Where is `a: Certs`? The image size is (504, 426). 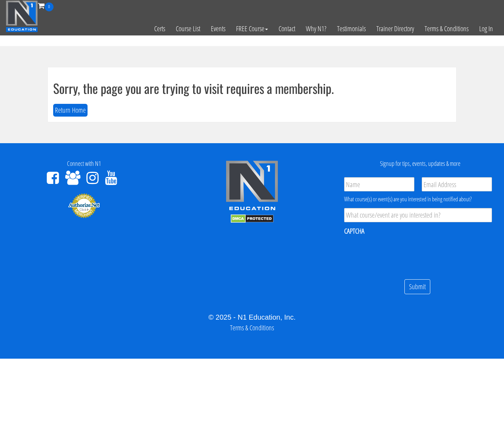 a: Certs is located at coordinates (160, 29).